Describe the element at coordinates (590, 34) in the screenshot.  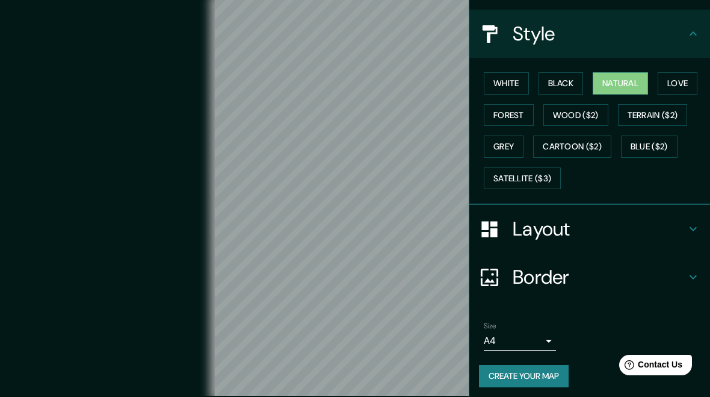
I see `div: Style` at that location.